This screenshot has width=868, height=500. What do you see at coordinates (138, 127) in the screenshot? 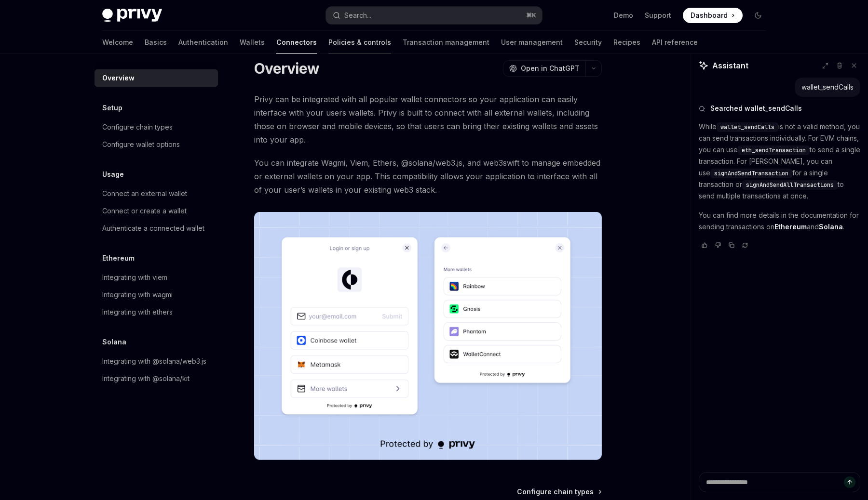
I see `div: Configure chain types` at bounding box center [138, 127].